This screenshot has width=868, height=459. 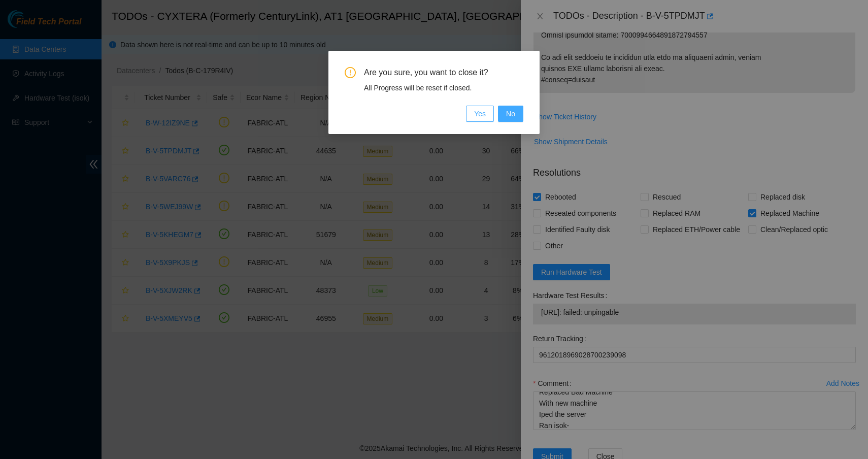 What do you see at coordinates (444, 73) in the screenshot?
I see `span: Are you sure, you want to close it?` at bounding box center [444, 73].